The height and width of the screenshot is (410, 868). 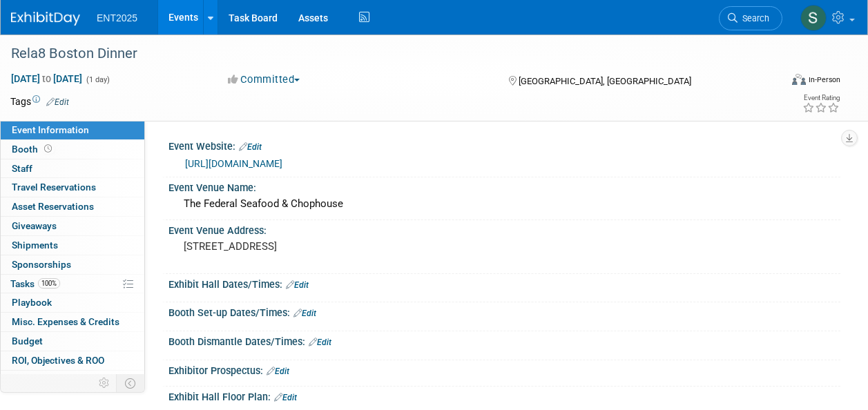 I want to click on div: Booth Dismantle Dates/Times:, so click(x=504, y=340).